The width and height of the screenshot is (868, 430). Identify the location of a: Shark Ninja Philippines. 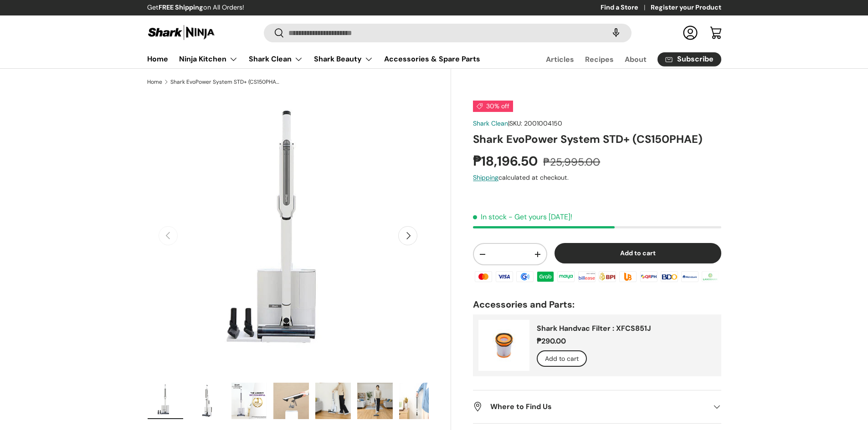
(181, 32).